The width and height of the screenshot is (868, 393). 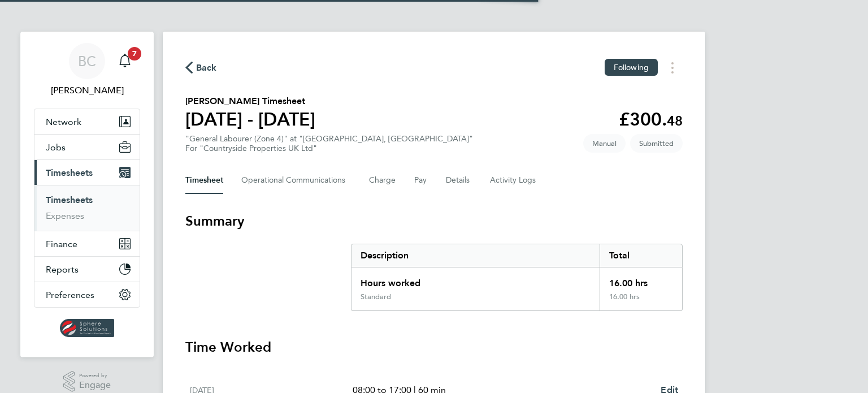 What do you see at coordinates (61, 243) in the screenshot?
I see `span: Finance` at bounding box center [61, 243].